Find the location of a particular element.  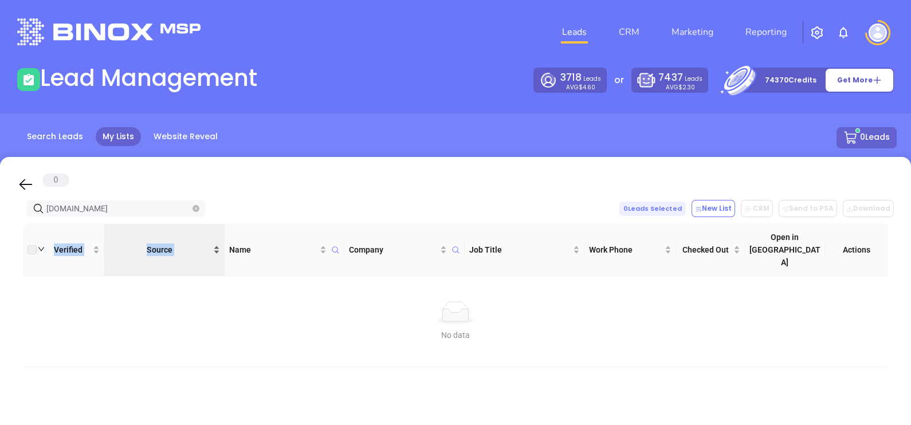

span: 7437 is located at coordinates (671, 77).